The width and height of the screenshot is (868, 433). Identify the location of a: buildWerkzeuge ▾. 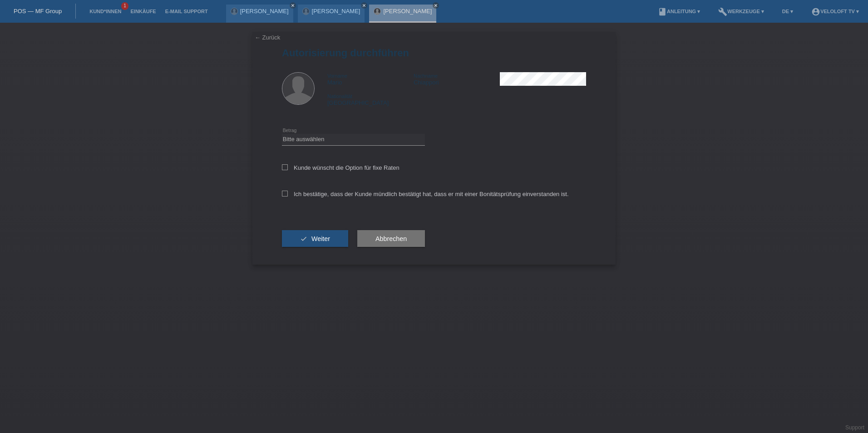
(741, 11).